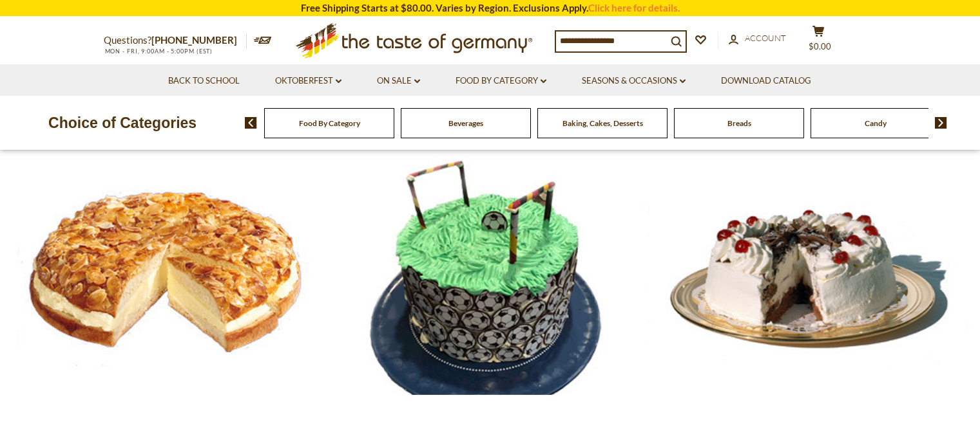  Describe the element at coordinates (739, 123) in the screenshot. I see `span: Breads` at that location.